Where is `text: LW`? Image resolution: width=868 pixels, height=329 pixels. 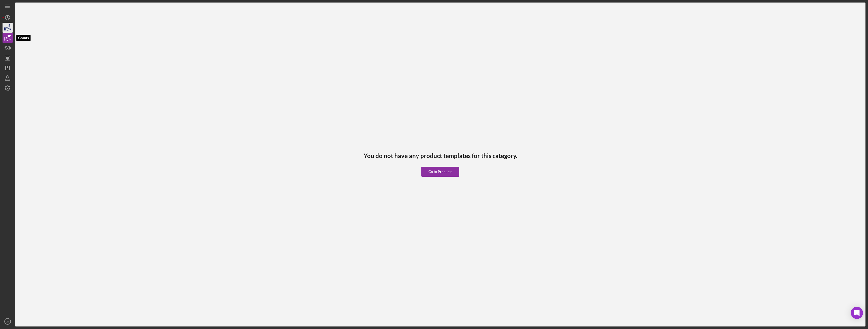
text: LW is located at coordinates (7, 322).